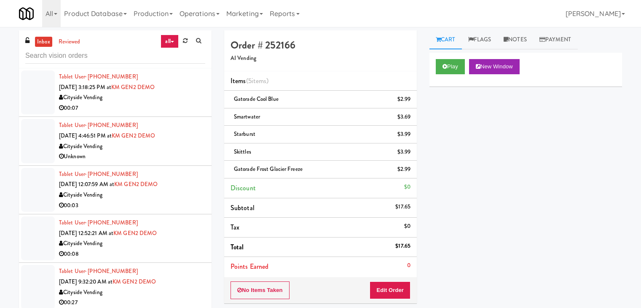 Image resolution: width=641 pixels, height=308 pixels. What do you see at coordinates (242, 207) in the screenshot?
I see `span: Subtotal` at bounding box center [242, 207].